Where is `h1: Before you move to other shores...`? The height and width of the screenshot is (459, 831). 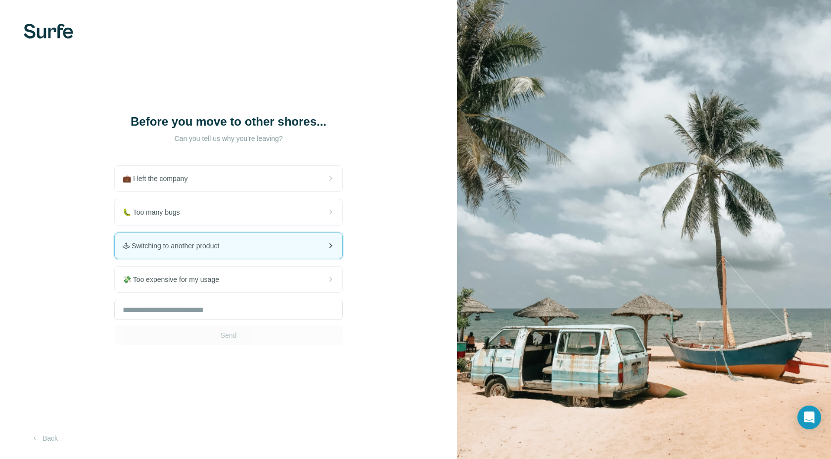 h1: Before you move to other shores... is located at coordinates (229, 122).